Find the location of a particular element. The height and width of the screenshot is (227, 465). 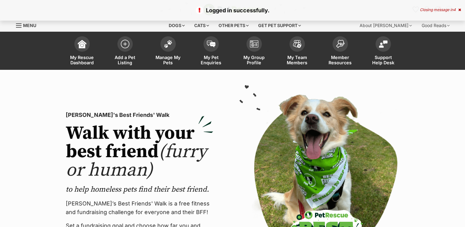

a: Manage My Pets is located at coordinates (168, 51).